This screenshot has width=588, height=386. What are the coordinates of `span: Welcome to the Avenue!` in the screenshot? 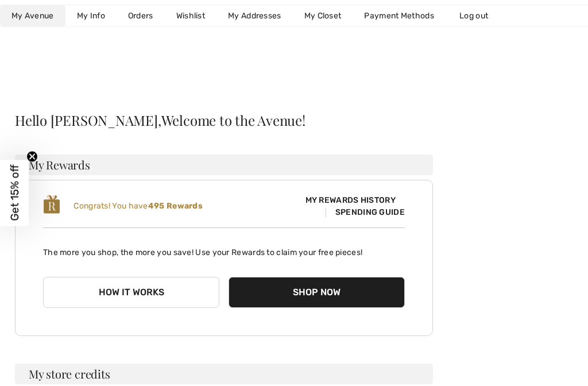 It's located at (233, 120).